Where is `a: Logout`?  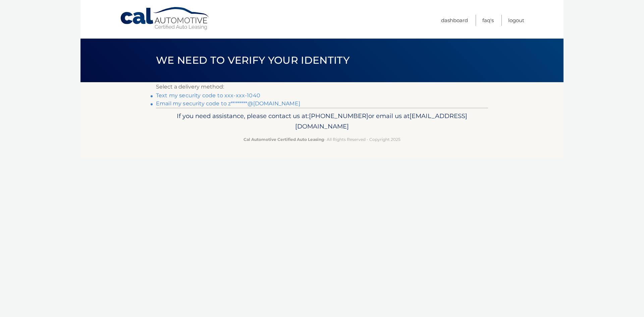
a: Logout is located at coordinates (516, 20).